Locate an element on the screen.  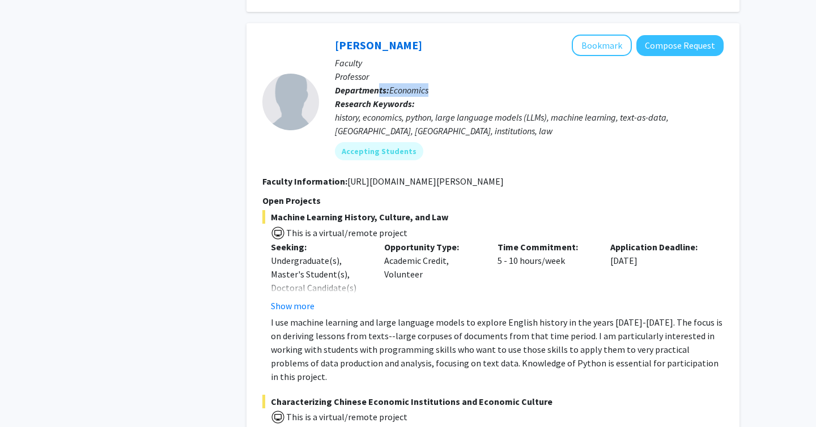
p: Professor is located at coordinates (530, 77).